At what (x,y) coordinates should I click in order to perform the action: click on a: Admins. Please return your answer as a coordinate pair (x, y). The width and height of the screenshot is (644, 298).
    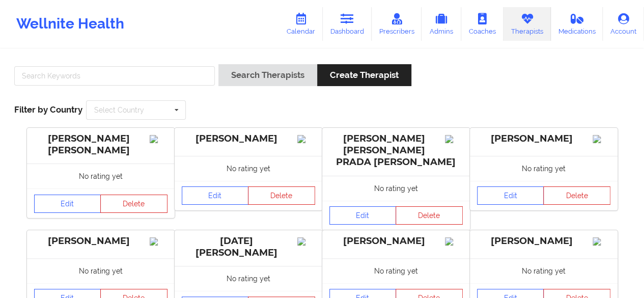
    Looking at the image, I should click on (441, 24).